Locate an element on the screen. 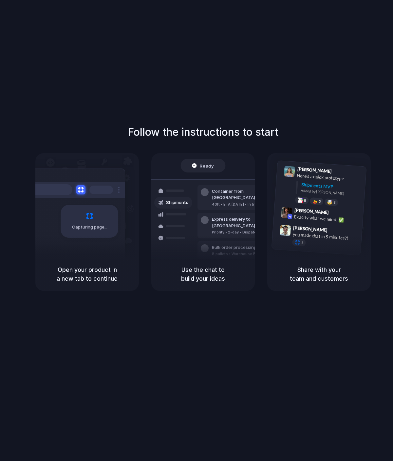 This screenshot has width=393, height=461. div: Here's a quick prototype is located at coordinates (330, 177).